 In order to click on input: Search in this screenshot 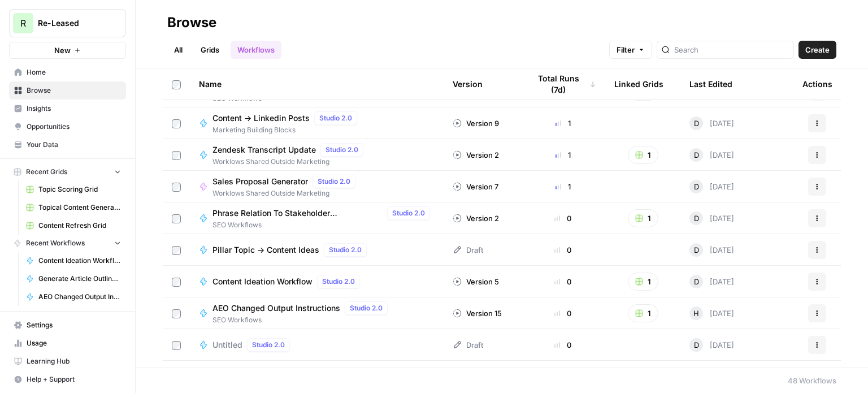, I will do `click(731, 50)`.